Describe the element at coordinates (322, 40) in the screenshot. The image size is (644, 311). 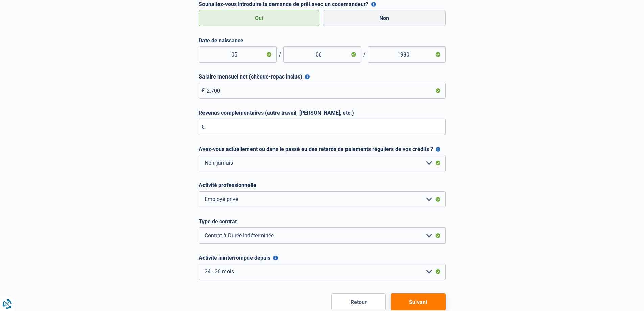
I see `label: Date de naissance` at that location.